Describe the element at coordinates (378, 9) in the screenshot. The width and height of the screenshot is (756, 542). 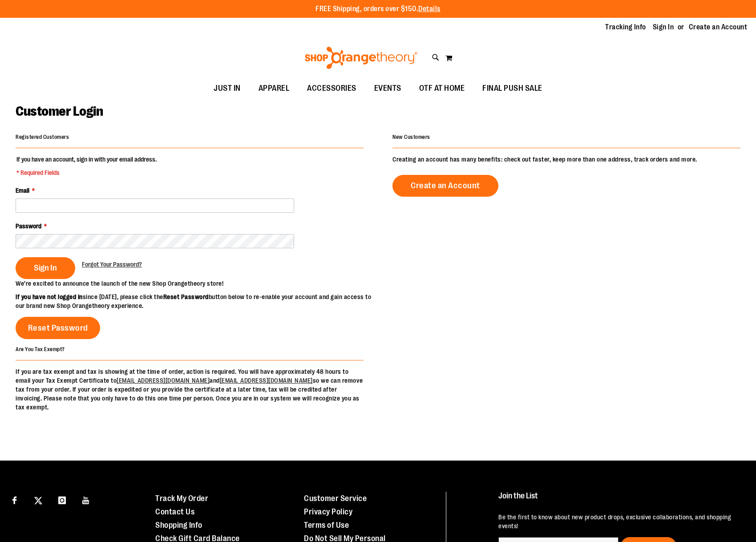
I see `p: FREE Shipping, orders over $150.` at that location.